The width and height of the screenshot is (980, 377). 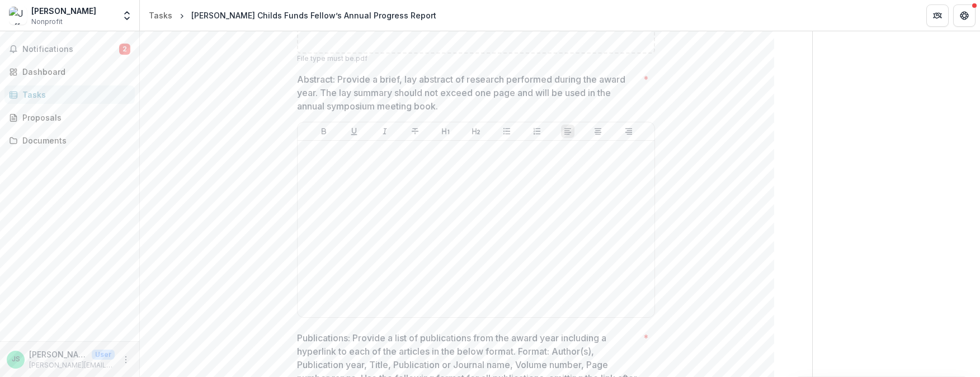 I want to click on span: Notifications, so click(x=71, y=49).